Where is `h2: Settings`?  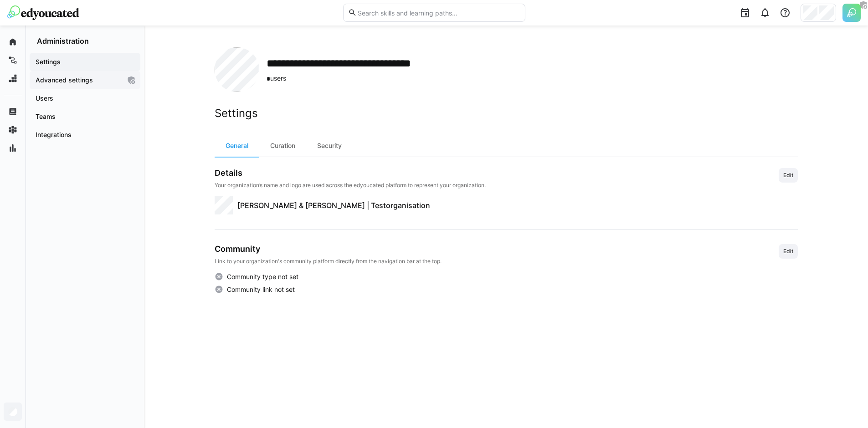
h2: Settings is located at coordinates (506, 113).